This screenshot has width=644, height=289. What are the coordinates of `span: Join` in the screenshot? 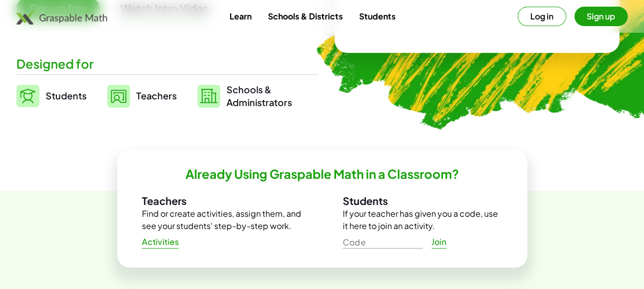 It's located at (440, 241).